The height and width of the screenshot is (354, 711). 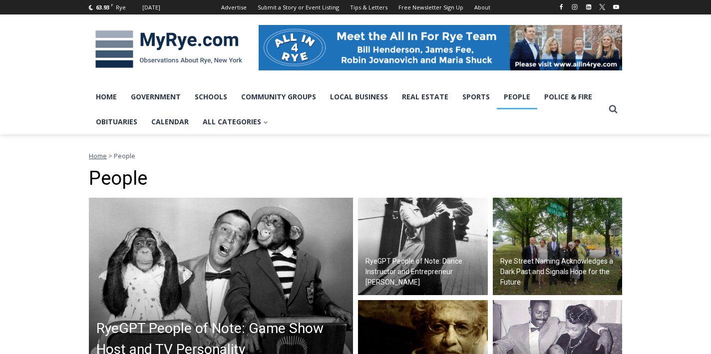 What do you see at coordinates (156, 97) in the screenshot?
I see `a: Government` at bounding box center [156, 97].